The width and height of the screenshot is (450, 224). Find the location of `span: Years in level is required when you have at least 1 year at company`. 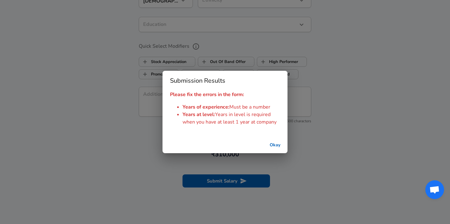

span: Years in level is required when you have at least 1 year at company is located at coordinates (229, 118).